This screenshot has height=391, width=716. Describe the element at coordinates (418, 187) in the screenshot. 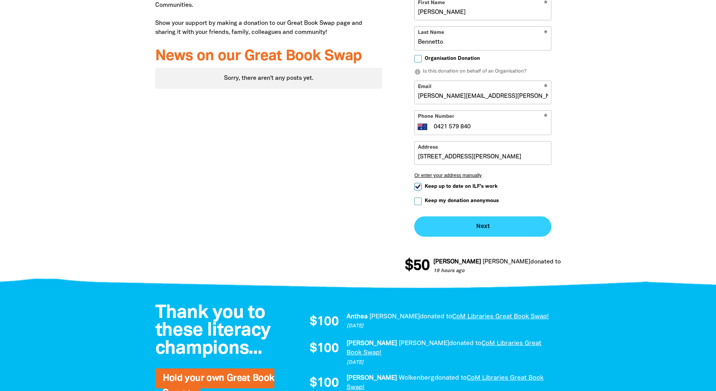

I see `input: Keep up to date on ILF's work` at that location.